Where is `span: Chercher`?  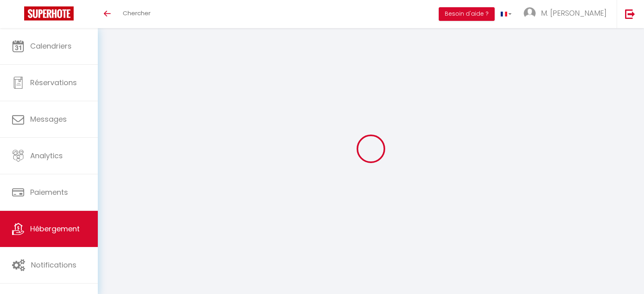
span: Chercher is located at coordinates (136, 13).